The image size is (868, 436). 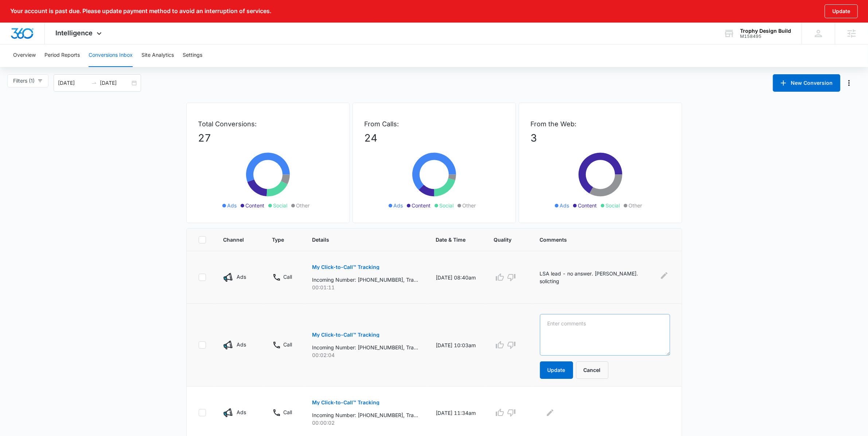 What do you see at coordinates (278, 240) in the screenshot?
I see `span: Type` at bounding box center [278, 240].